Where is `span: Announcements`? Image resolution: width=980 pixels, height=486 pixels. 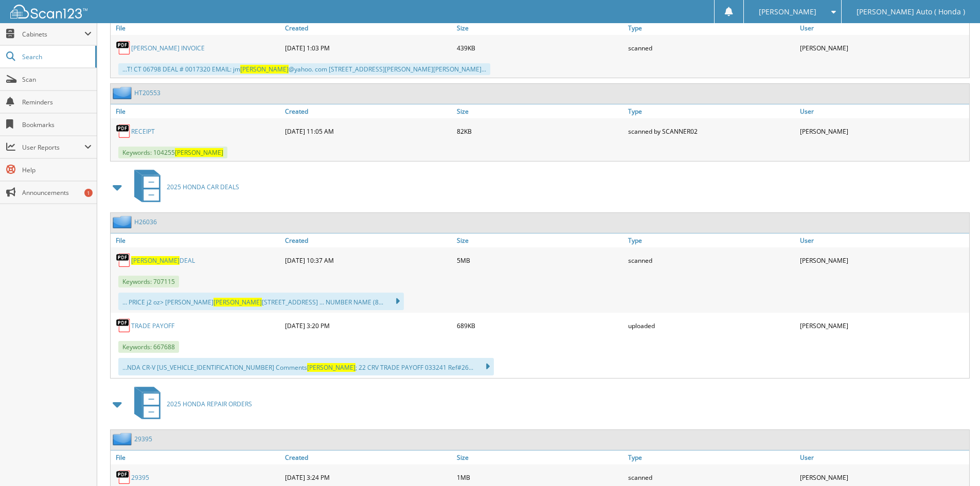 span: Announcements is located at coordinates (56, 192).